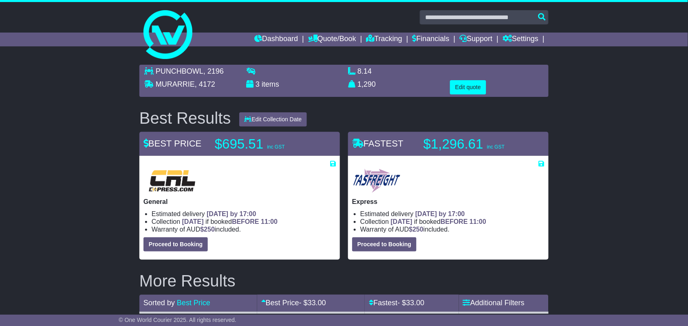 The height and width of the screenshot is (326, 688). Describe the element at coordinates (185, 118) in the screenshot. I see `div: Best Results` at that location.